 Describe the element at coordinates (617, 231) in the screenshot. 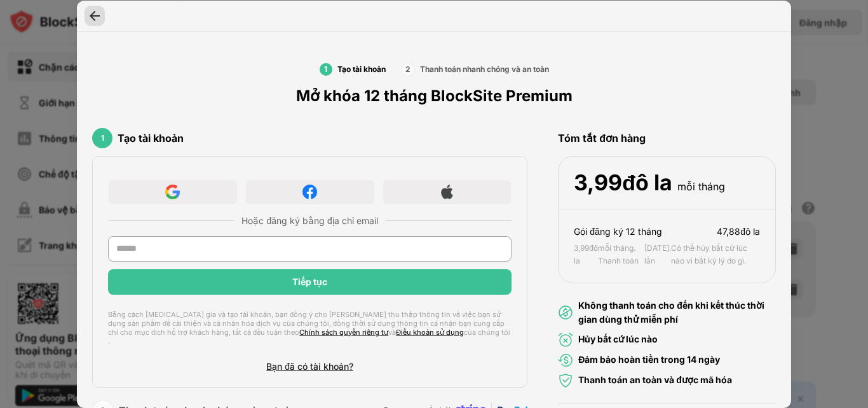

I see `font: Gói đăng ký 12 tháng` at that location.